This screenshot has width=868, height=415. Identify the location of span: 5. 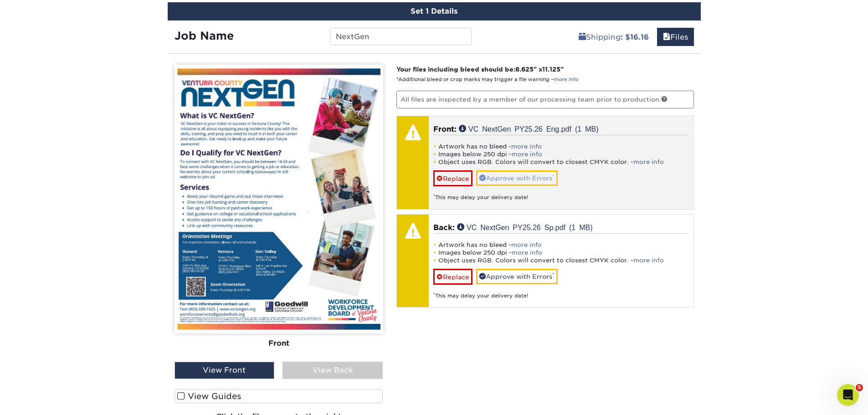
(859, 387).